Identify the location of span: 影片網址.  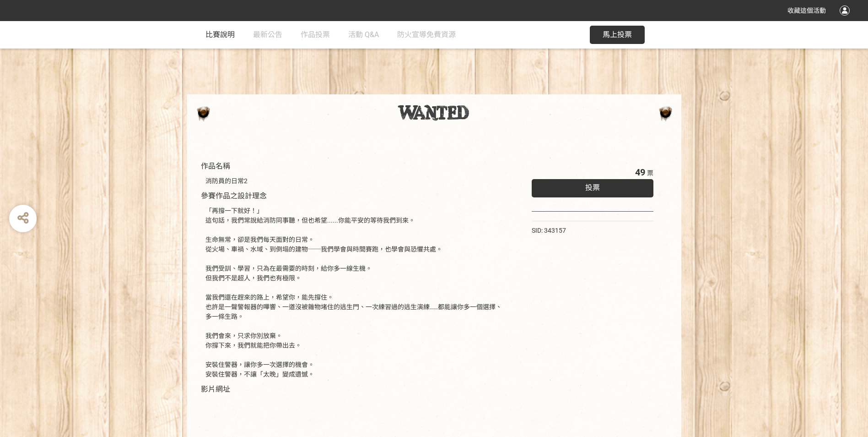
(216, 389).